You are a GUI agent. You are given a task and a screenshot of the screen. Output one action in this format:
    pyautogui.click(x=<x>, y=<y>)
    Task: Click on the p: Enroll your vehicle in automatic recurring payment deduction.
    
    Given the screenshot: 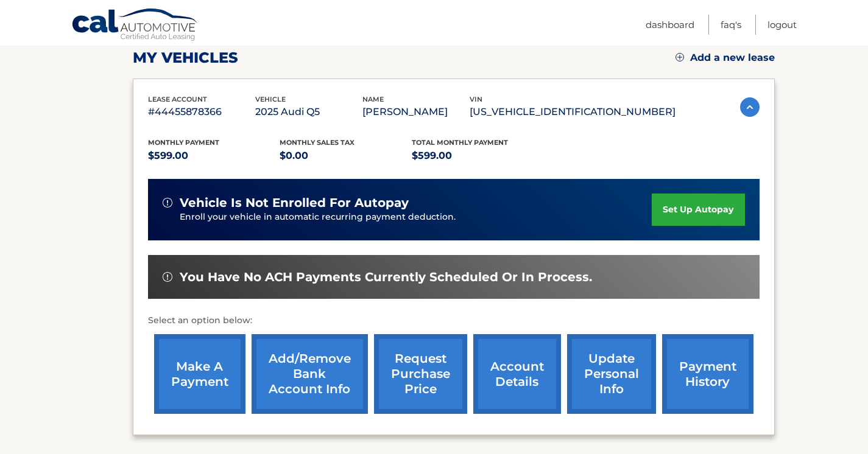 What is the action you would take?
    pyautogui.click(x=416, y=217)
    